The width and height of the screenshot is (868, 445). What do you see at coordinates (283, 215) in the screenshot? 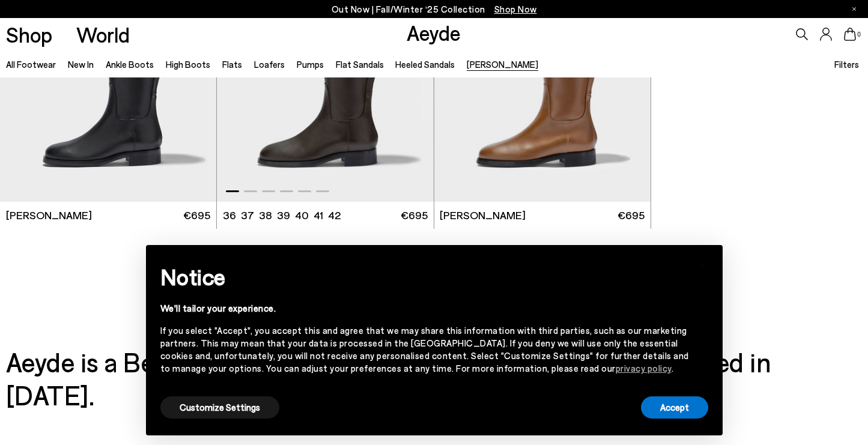
I see `li: 39` at bounding box center [283, 215].